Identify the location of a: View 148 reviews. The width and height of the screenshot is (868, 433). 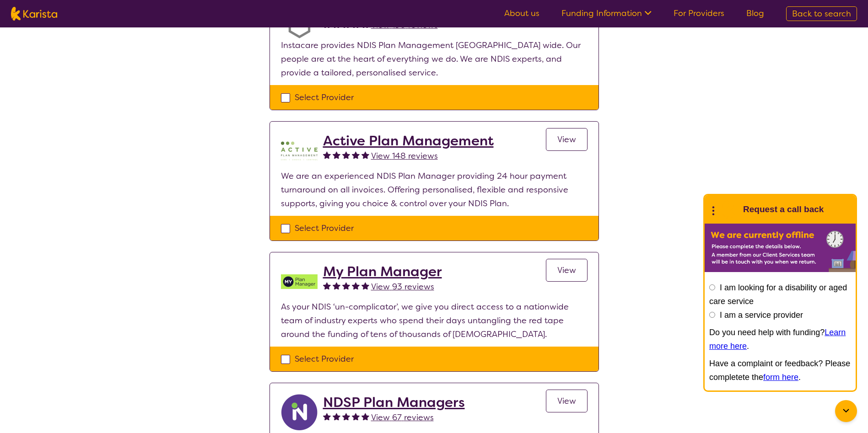
(405, 156).